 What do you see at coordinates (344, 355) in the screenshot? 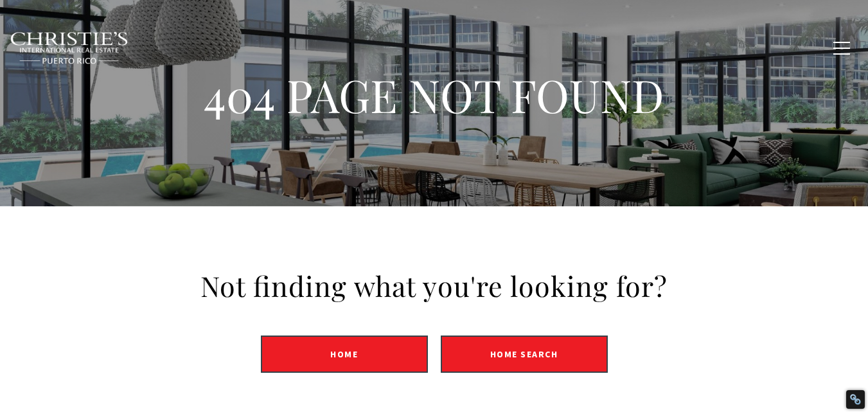
I see `a: Home` at bounding box center [344, 355].